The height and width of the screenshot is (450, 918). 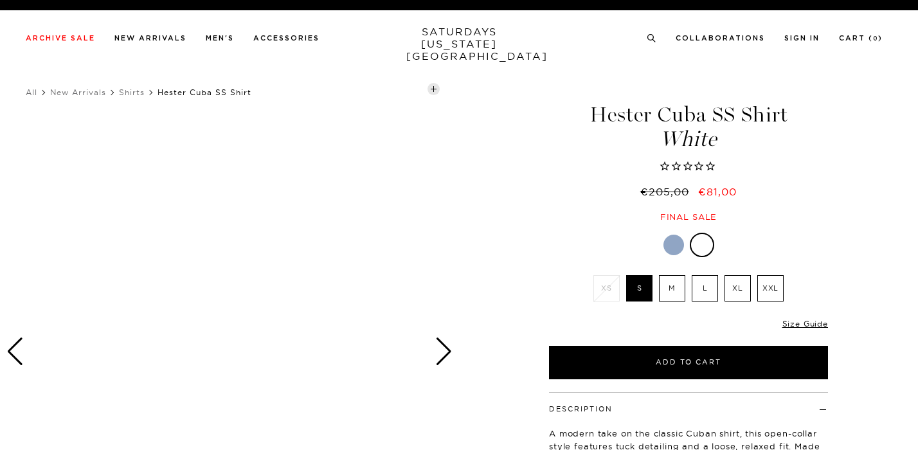 I want to click on a: All, so click(x=32, y=92).